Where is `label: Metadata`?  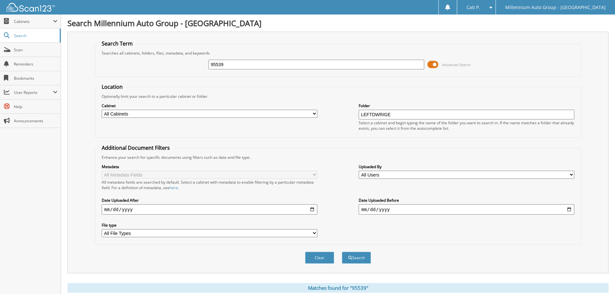 label: Metadata is located at coordinates (210, 167).